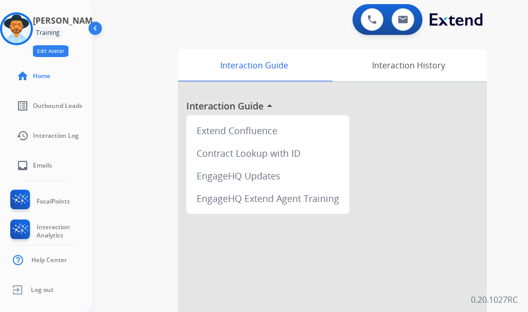  Describe the element at coordinates (408, 65) in the screenshot. I see `div: Interaction History` at that location.